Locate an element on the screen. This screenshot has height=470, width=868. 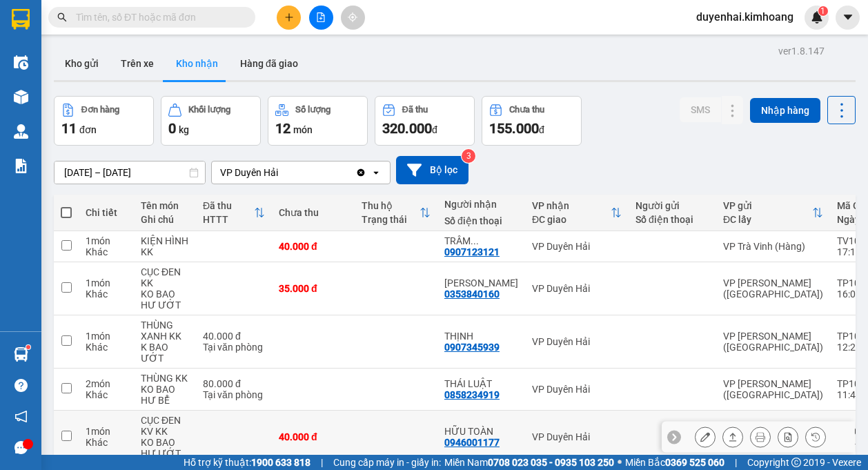
div: MINH THUẬN is located at coordinates (481, 283).